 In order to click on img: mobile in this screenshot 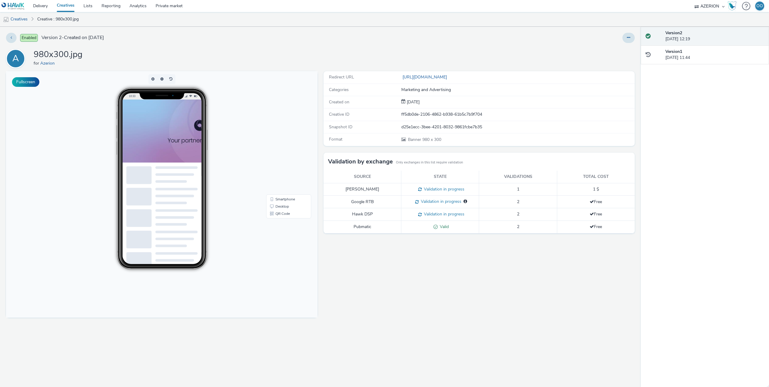, I will do `click(6, 20)`.